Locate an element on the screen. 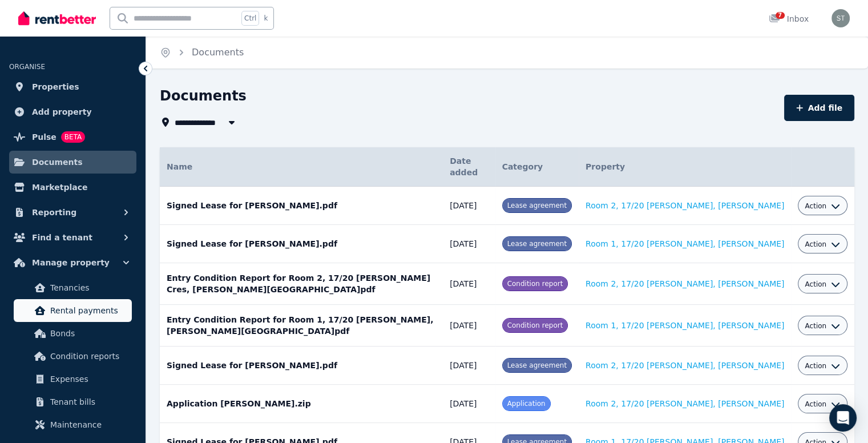 The height and width of the screenshot is (443, 868). img: RentBetter is located at coordinates (57, 19).